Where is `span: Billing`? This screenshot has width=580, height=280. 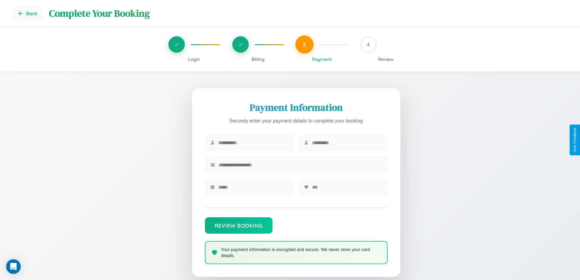
span: Billing is located at coordinates (258, 59).